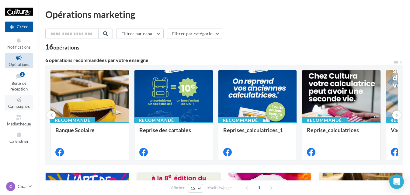 This screenshot has height=195, width=410. I want to click on div: Opérations marketing, so click(224, 14).